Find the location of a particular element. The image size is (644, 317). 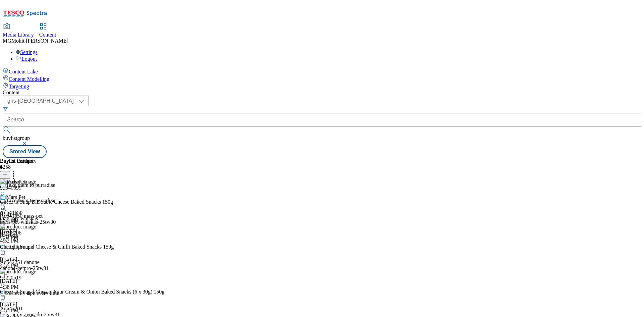

a: Settings is located at coordinates (27, 52).